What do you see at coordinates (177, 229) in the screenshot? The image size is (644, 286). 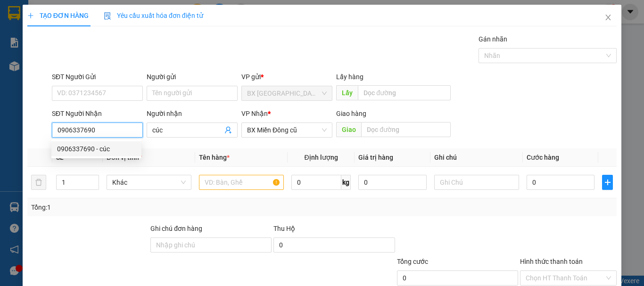 I see `label: Ghi chú đơn hàng` at bounding box center [177, 229].